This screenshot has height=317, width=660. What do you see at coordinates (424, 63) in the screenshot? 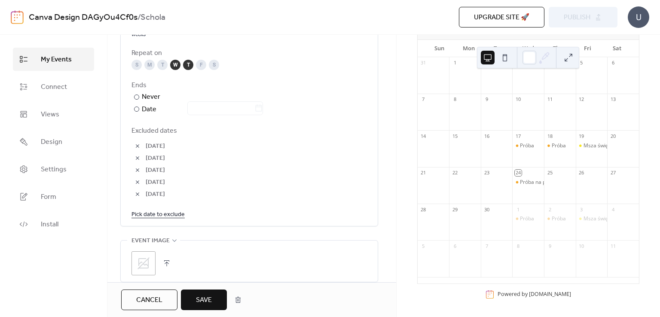
I see `div: 31` at bounding box center [424, 63].